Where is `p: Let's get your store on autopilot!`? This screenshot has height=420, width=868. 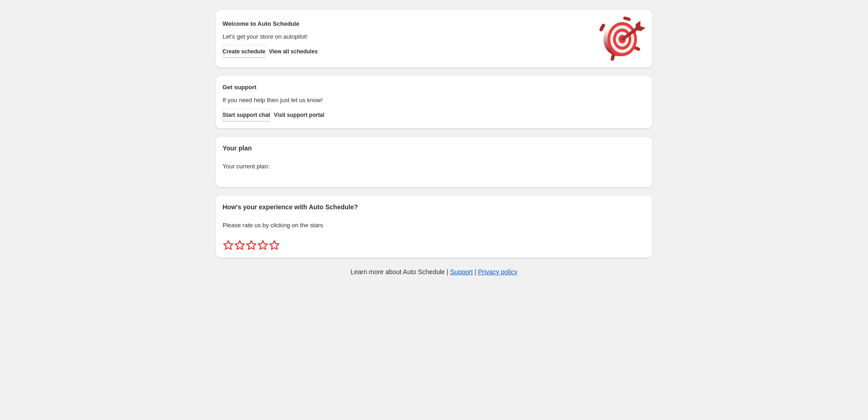 p: Let's get your store on autopilot! is located at coordinates (407, 37).